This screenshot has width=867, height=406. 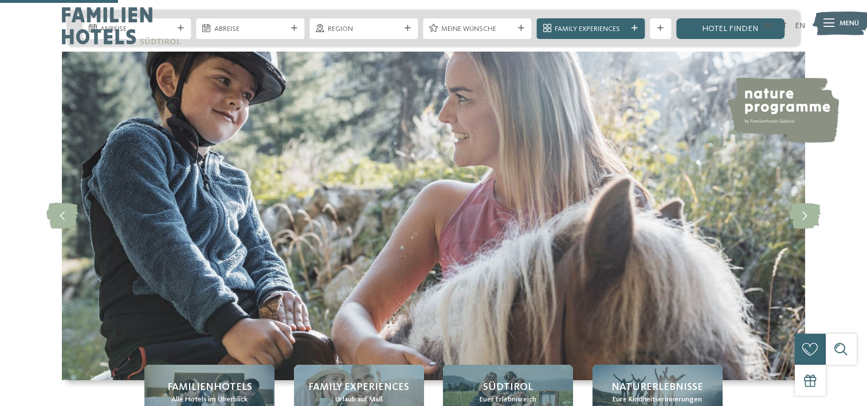 I want to click on a: IT, so click(x=783, y=26).